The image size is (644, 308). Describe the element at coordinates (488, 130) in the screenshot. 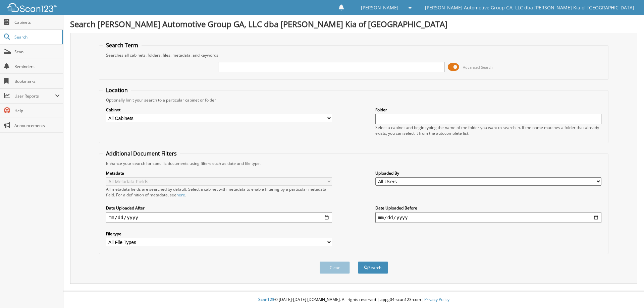

I see `div: Select a cabinet and begin typing the name of the folder you want to search in. If the name match...` at that location.